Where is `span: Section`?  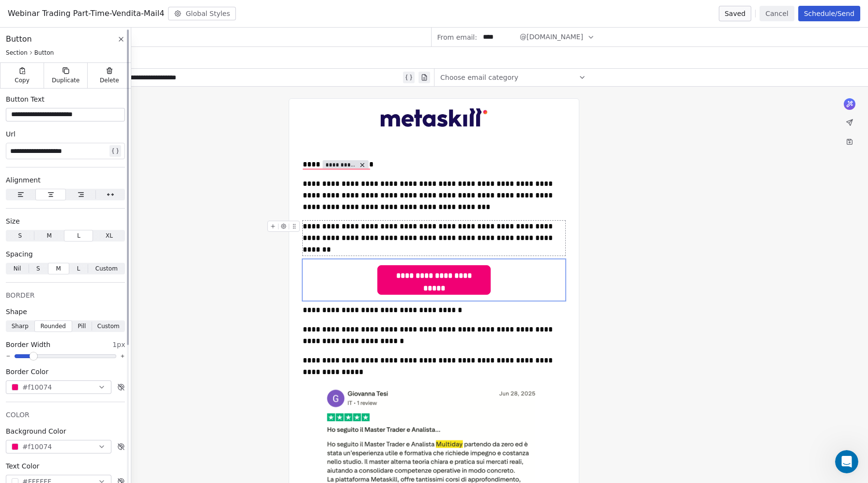 span: Section is located at coordinates (17, 53).